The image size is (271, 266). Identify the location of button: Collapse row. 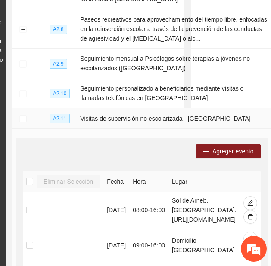
(23, 119).